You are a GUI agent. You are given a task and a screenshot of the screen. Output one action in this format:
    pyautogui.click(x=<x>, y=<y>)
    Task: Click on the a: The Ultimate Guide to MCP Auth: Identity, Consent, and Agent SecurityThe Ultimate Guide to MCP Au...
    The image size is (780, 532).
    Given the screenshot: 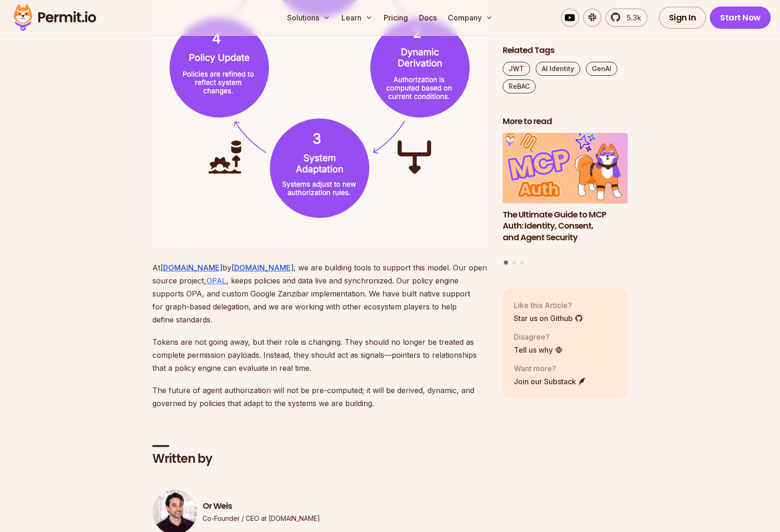 What is the action you would take?
    pyautogui.click(x=565, y=194)
    